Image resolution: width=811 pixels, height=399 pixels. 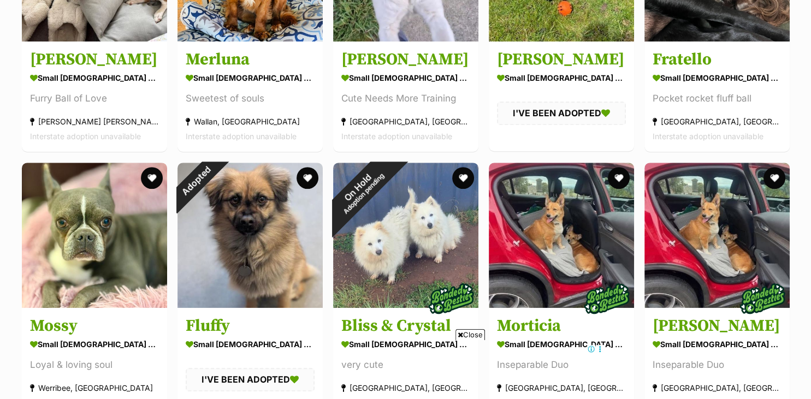 I want to click on h3: Mossy, so click(x=95, y=326).